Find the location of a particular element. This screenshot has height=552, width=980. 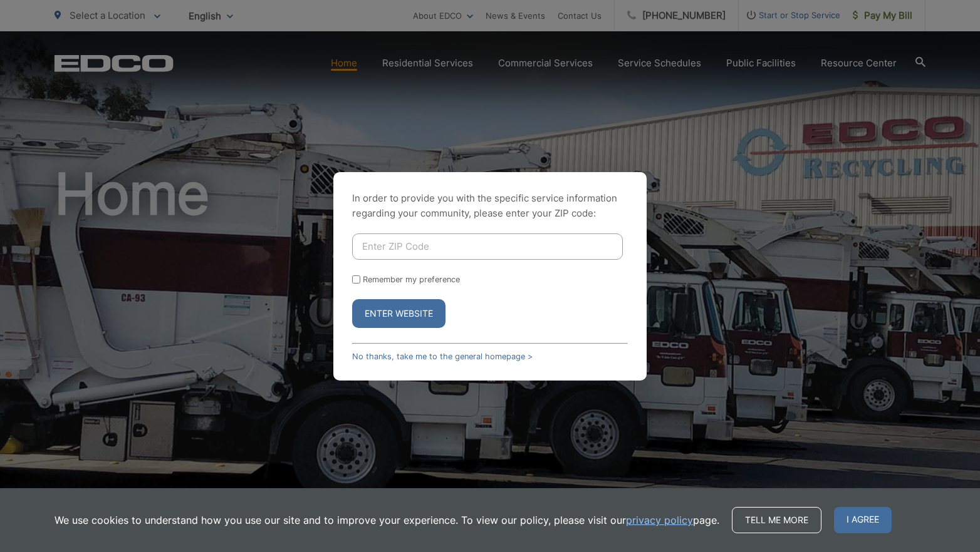

a: Tell me more is located at coordinates (777, 521).